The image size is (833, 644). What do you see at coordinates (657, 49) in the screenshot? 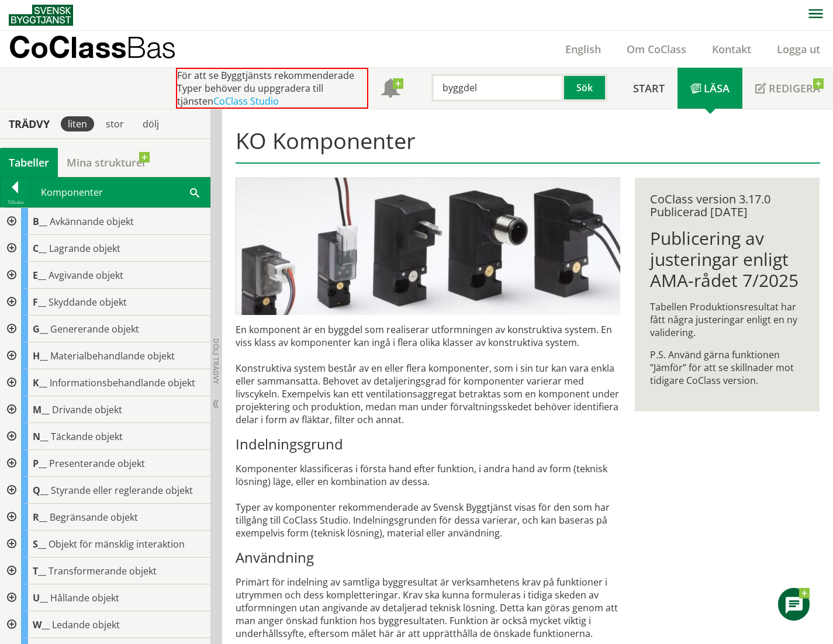
I see `a: Om CoClass` at bounding box center [657, 49].